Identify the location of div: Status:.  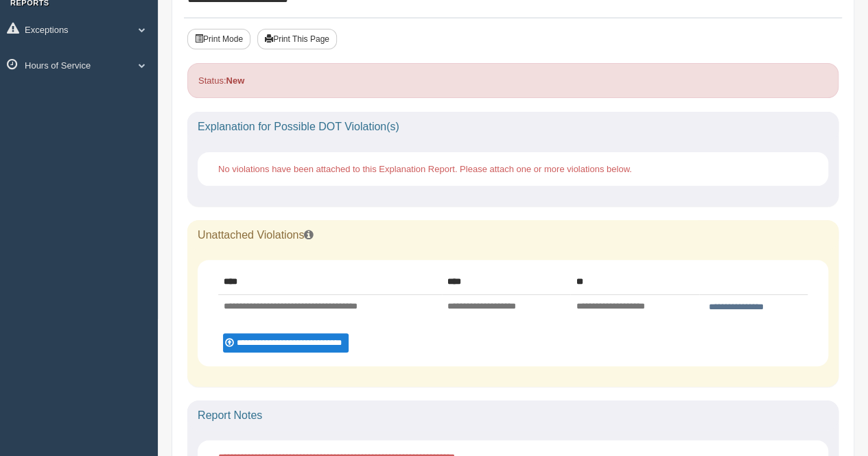
(512, 80).